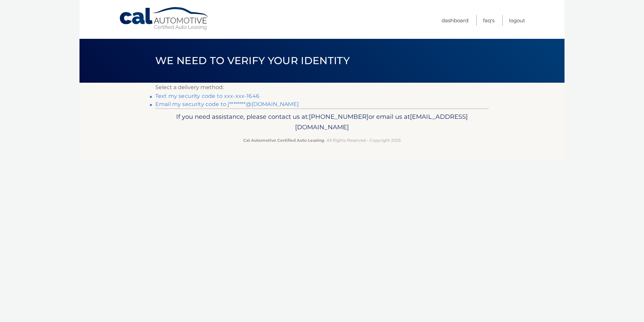  I want to click on p: Select a delivery method:, so click(322, 87).